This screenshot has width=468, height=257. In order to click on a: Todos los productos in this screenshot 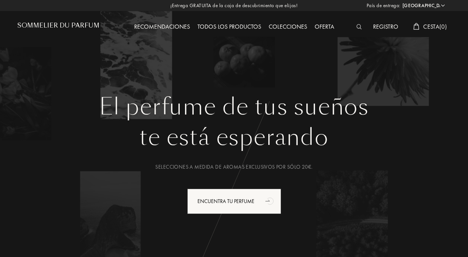, I will do `click(229, 26)`.